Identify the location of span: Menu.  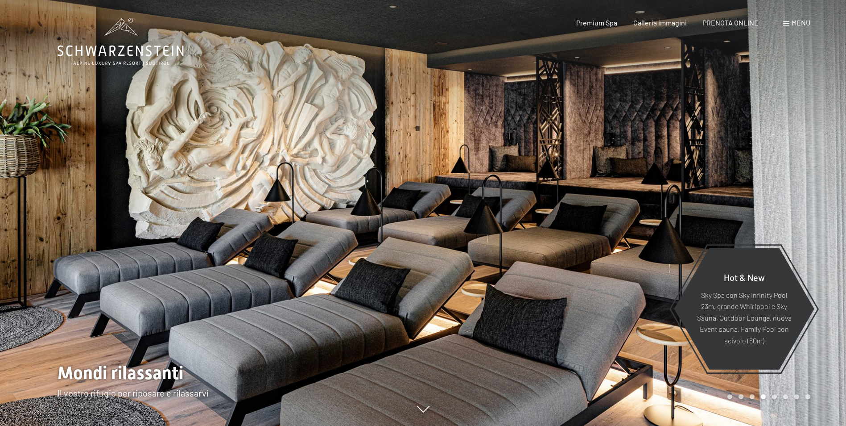
(801, 22).